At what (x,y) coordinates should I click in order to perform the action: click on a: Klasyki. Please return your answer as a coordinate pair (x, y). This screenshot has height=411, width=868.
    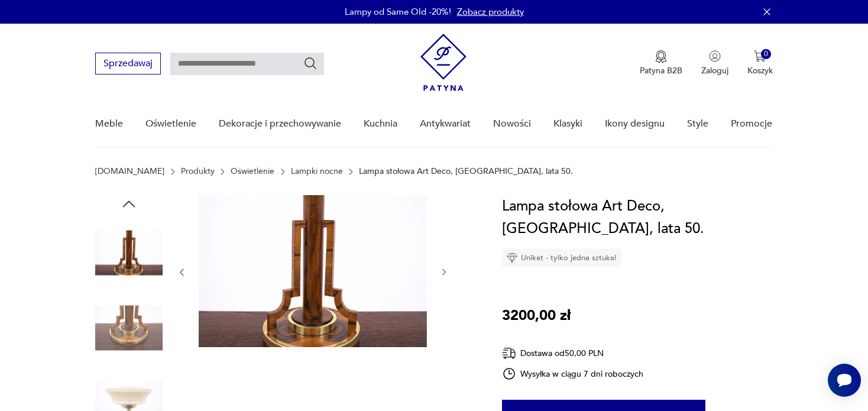
    Looking at the image, I should click on (568, 124).